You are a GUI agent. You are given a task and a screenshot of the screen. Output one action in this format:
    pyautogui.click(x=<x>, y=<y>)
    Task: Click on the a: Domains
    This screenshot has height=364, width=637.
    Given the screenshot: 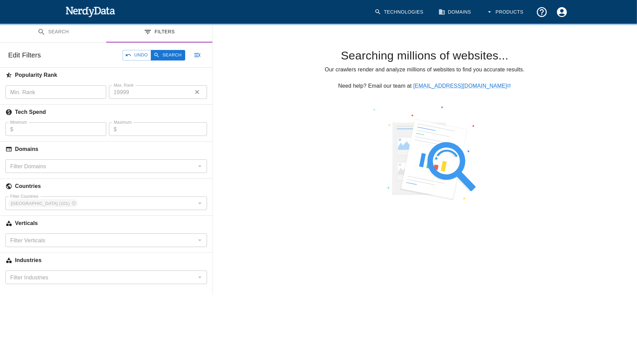 What is the action you would take?
    pyautogui.click(x=456, y=12)
    